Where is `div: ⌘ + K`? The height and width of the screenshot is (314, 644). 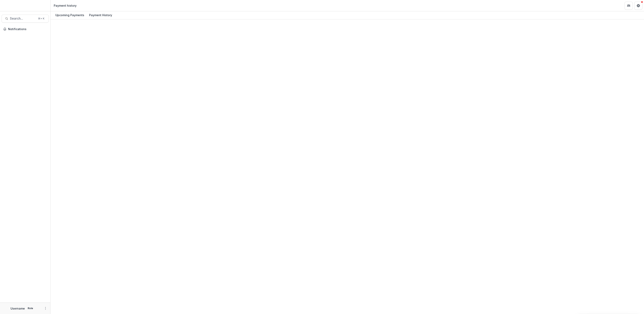
div: ⌘ + K is located at coordinates (41, 18).